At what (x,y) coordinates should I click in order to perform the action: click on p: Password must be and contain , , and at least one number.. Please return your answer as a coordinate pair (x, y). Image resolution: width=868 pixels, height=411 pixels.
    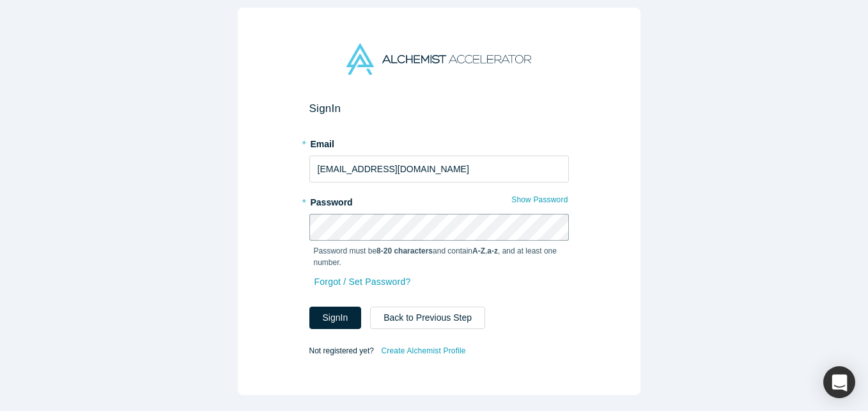
    Looking at the image, I should click on (440, 257).